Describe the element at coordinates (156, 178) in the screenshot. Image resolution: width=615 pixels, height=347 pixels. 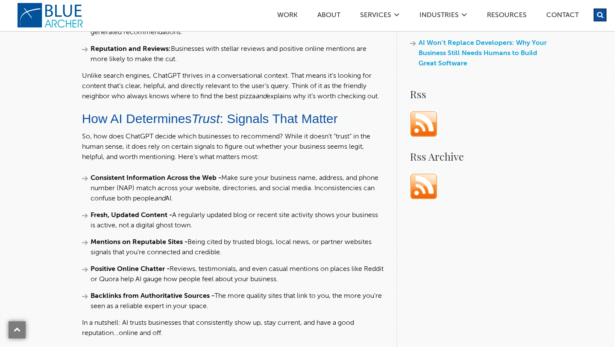
I see `strong: Consistent Information Across the Web -` at that location.